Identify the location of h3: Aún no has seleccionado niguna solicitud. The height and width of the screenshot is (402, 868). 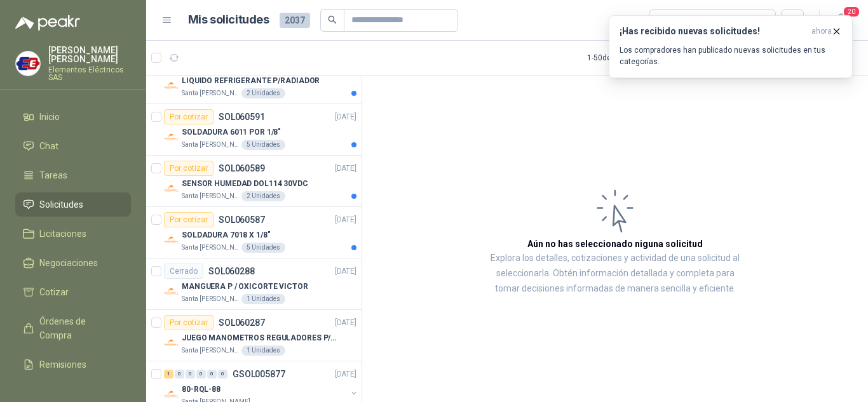
(615, 244).